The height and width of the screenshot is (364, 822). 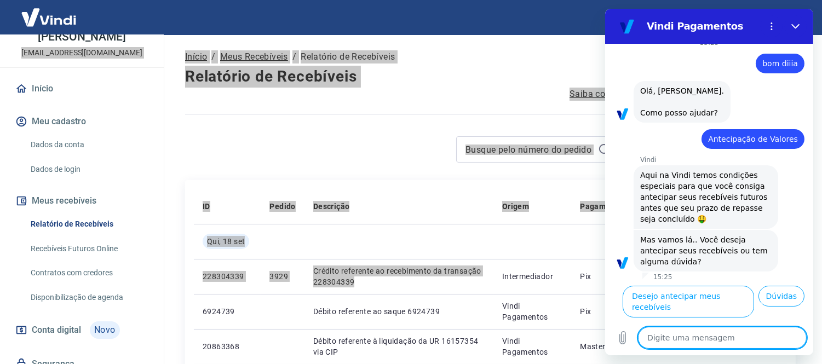 What do you see at coordinates (88, 145) in the screenshot?
I see `a: Dados da conta` at bounding box center [88, 145].